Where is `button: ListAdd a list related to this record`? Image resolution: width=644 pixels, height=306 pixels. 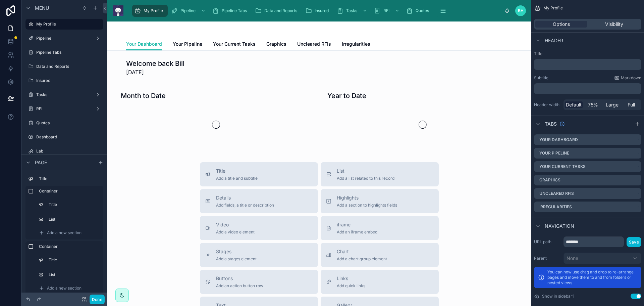
button: ListAdd a list related to this record is located at coordinates (379, 174).